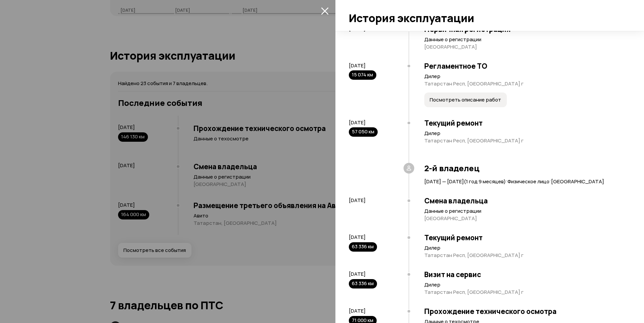  What do you see at coordinates (465, 100) in the screenshot?
I see `button: Посмотреть описание работ` at bounding box center [465, 100].